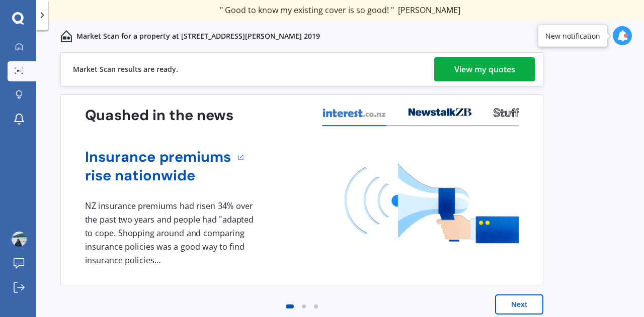 The height and width of the screenshot is (317, 644). Describe the element at coordinates (159, 115) in the screenshot. I see `h3: Quashed in the news` at that location.